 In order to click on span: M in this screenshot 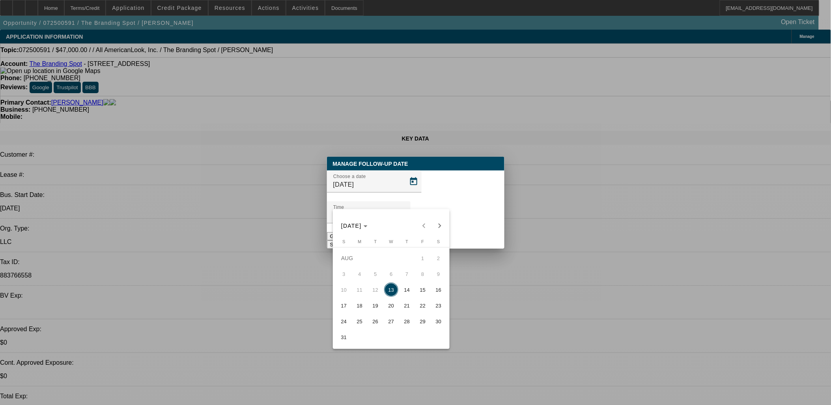, I will do `click(359, 241)`.